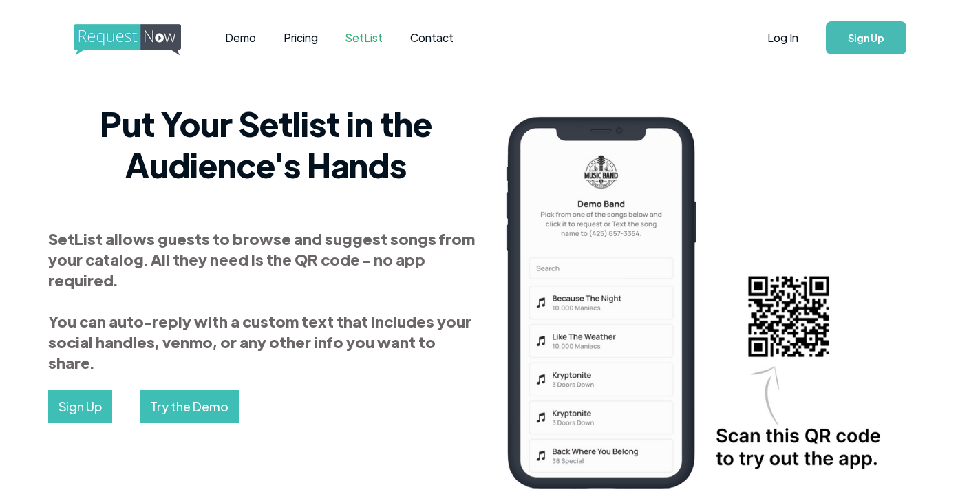  I want to click on a: Log In, so click(783, 38).